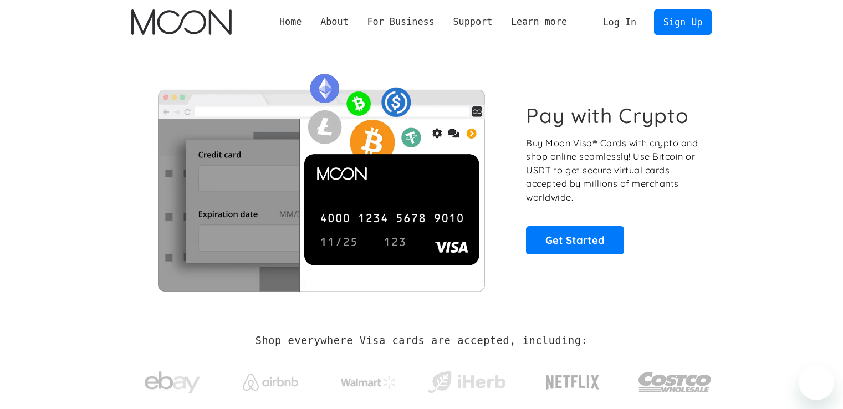 This screenshot has height=409, width=843. I want to click on img: ebay, so click(172, 382).